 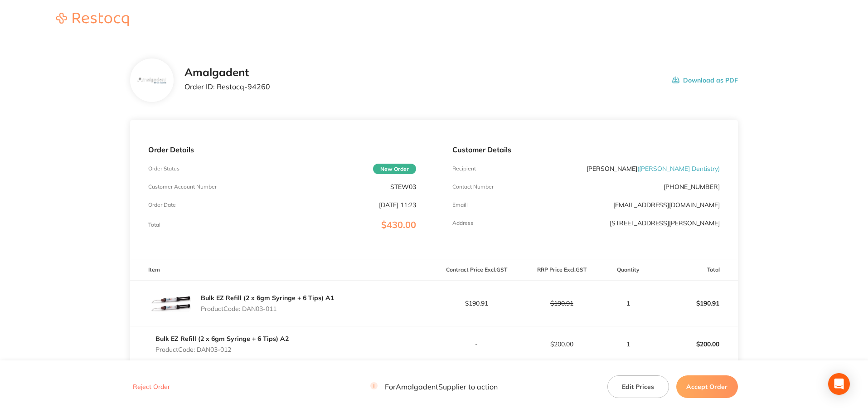 What do you see at coordinates (460, 205) in the screenshot?
I see `p: Emaill` at bounding box center [460, 205].